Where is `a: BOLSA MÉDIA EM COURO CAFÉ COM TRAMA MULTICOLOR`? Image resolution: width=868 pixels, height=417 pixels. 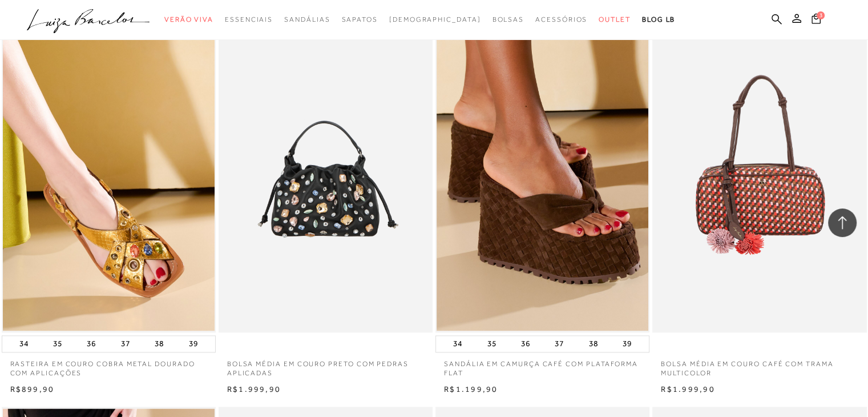
a: BOLSA MÉDIA EM COURO CAFÉ COM TRAMA MULTICOLOR is located at coordinates (759, 366).